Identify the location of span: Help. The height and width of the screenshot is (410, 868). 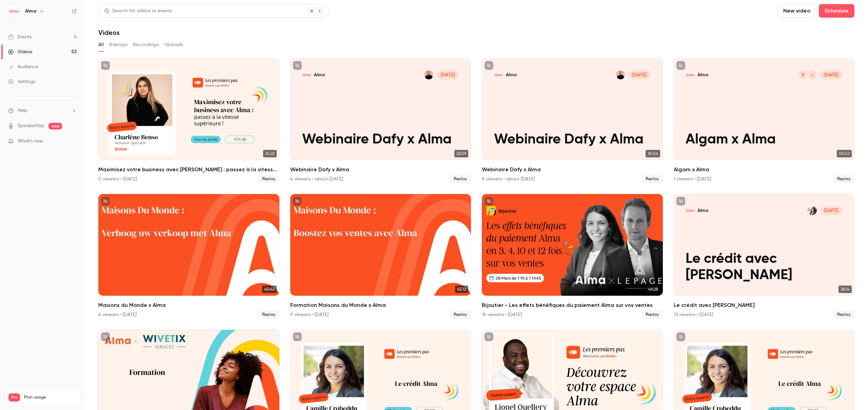
(23, 110).